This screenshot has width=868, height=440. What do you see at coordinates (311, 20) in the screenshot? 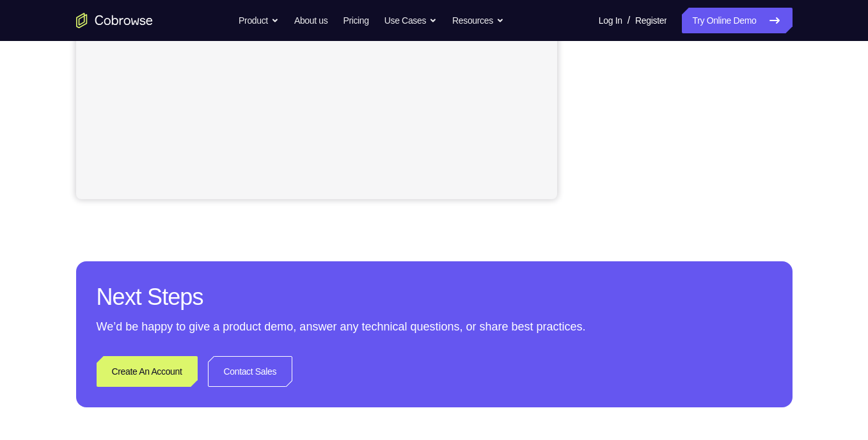
I see `a: About us` at bounding box center [311, 20].